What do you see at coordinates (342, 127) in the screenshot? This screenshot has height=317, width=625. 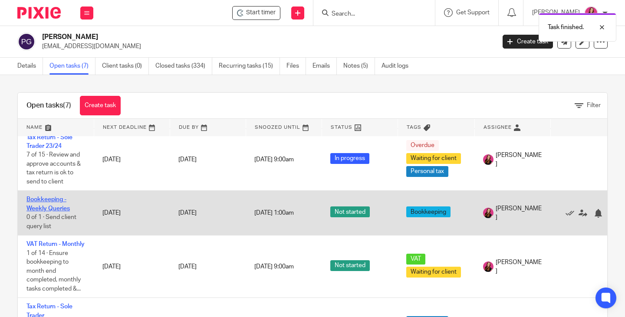 I see `span: Status` at bounding box center [342, 127].